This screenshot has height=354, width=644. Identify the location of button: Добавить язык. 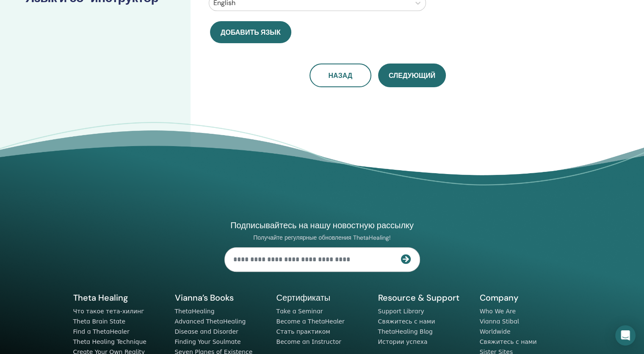
(251, 32).